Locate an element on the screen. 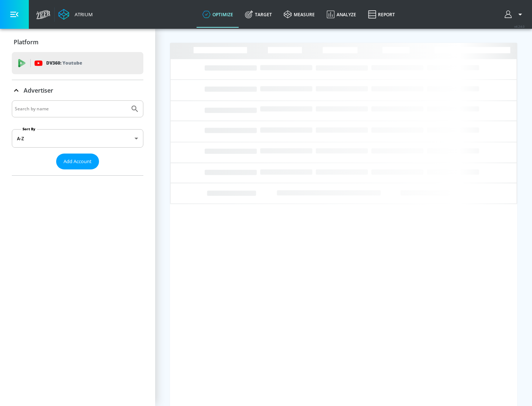  p: Platform is located at coordinates (26, 42).